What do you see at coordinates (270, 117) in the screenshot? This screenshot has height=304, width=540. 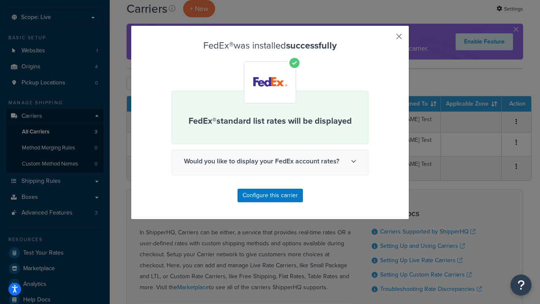 I see `div: FedEx® standard list rates will be displayed` at bounding box center [270, 117].